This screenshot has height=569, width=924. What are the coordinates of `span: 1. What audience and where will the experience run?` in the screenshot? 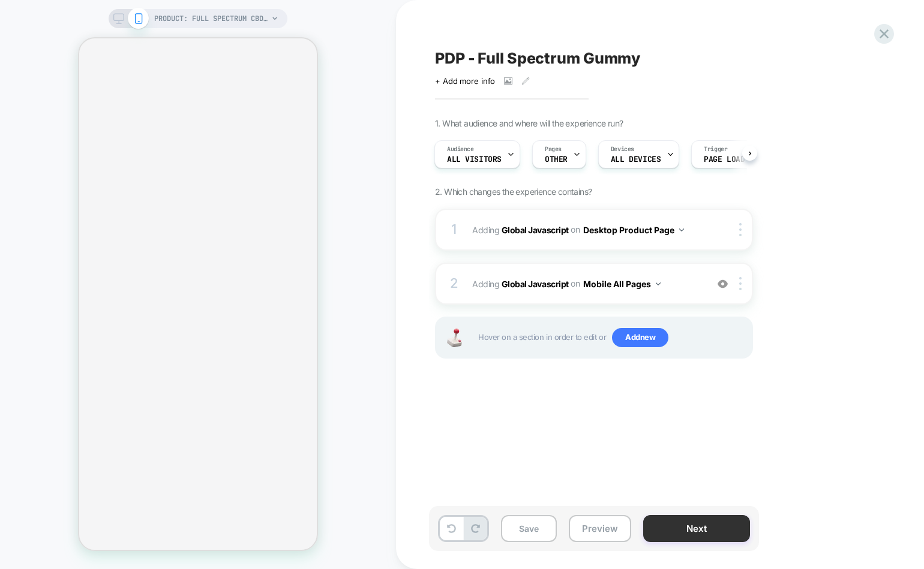 It's located at (528, 123).